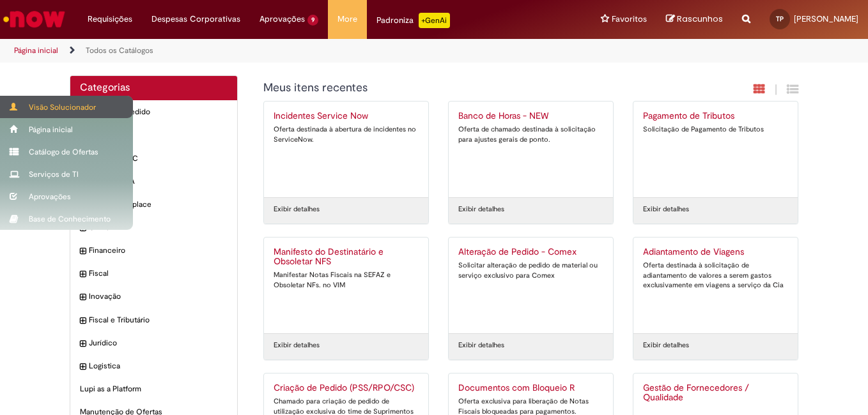  Describe the element at coordinates (530, 388) in the screenshot. I see `h2: Documentos com Bloqueio R` at that location.